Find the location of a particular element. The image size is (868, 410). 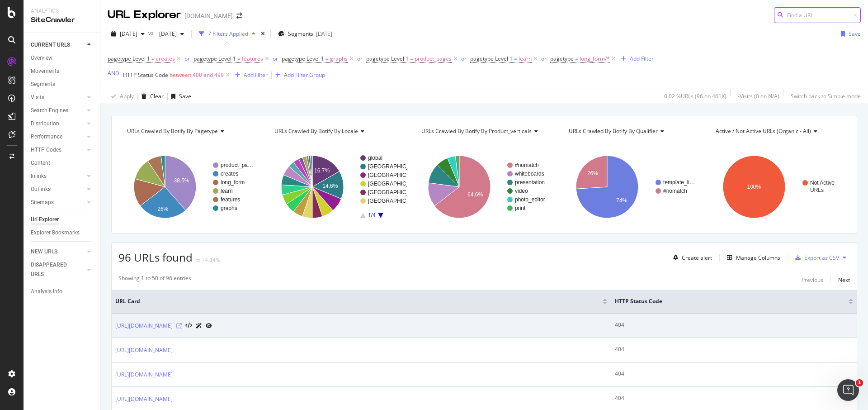

div: Overview is located at coordinates (42, 58).